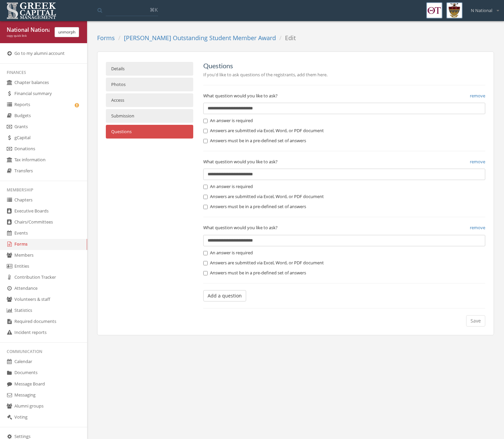  Describe the element at coordinates (66, 32) in the screenshot. I see `button: unmorph` at that location.